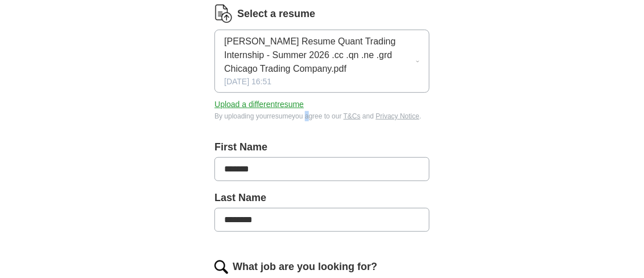 Image resolution: width=644 pixels, height=278 pixels. Describe the element at coordinates (259, 104) in the screenshot. I see `button: Upload a differentresume` at that location.